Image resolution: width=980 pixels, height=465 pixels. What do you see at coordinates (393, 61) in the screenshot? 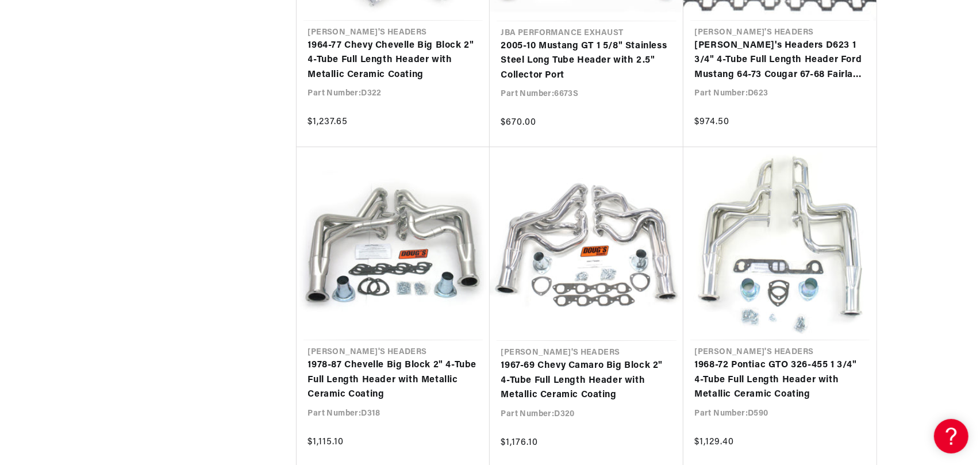
I see `a: 1964-77 Chevy Chevelle Big Block 2" 4-Tube Full Length Header with Metallic Ceramic Coating` at bounding box center [393, 61].